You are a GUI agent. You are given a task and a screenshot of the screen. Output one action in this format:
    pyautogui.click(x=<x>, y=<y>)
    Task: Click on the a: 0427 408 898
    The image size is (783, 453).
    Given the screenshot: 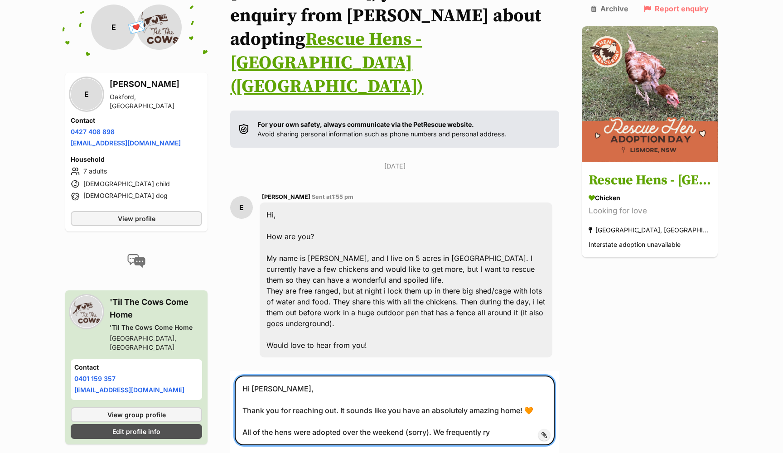 What is the action you would take?
    pyautogui.click(x=92, y=131)
    